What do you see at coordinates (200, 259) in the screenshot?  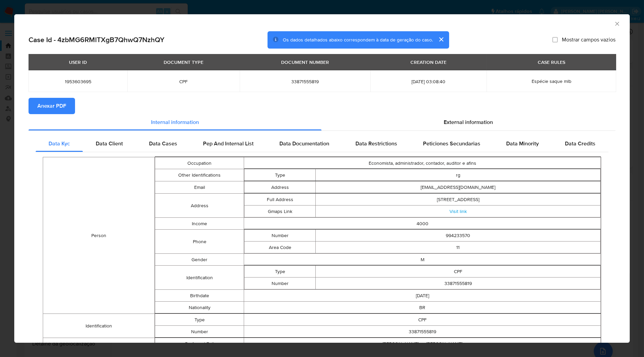 I see `td: Gender` at bounding box center [200, 259].